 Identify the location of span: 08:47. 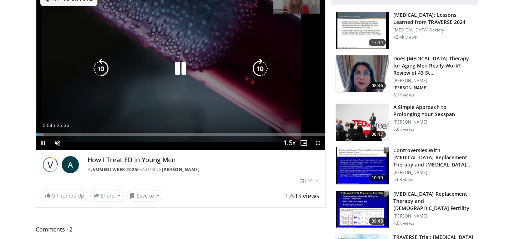
(377, 134).